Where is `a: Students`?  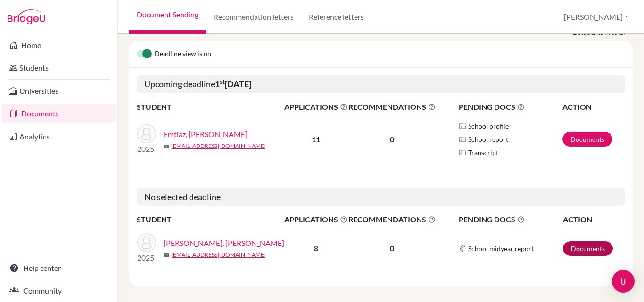 a: Students is located at coordinates (59, 68).